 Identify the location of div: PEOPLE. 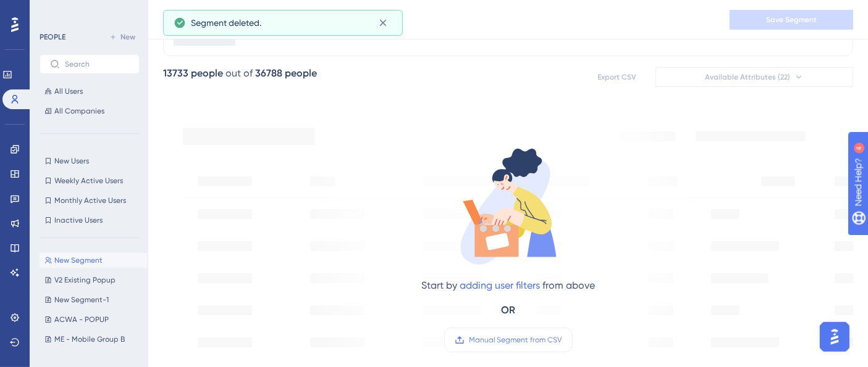
(53, 37).